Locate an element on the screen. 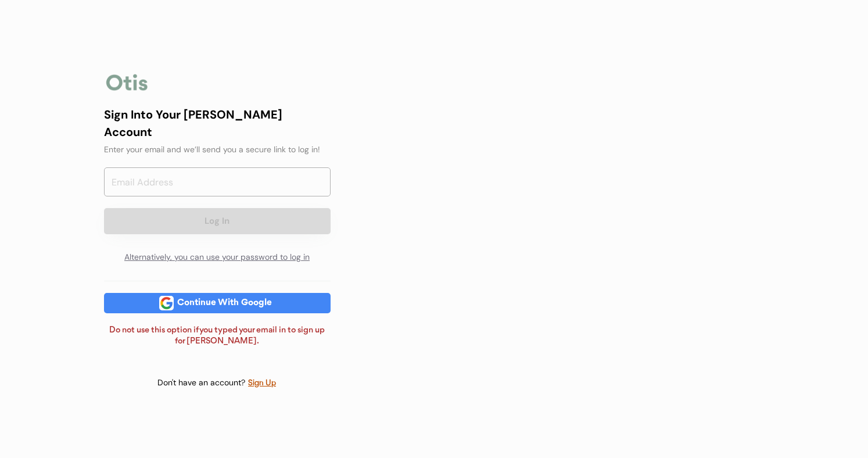 The height and width of the screenshot is (458, 868). input: Email Address is located at coordinates (217, 182).